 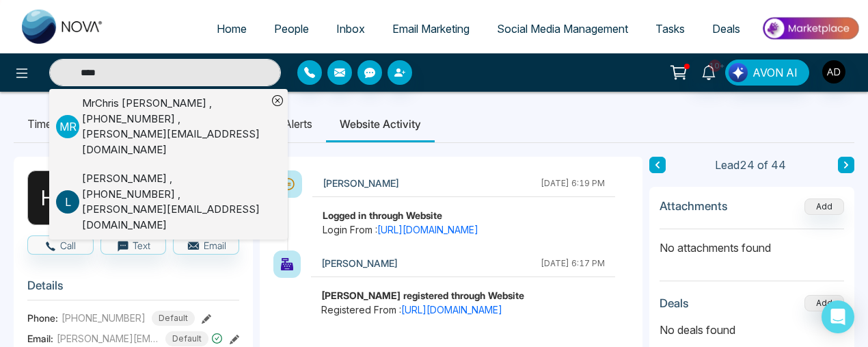 I want to click on button: Email, so click(x=205, y=245).